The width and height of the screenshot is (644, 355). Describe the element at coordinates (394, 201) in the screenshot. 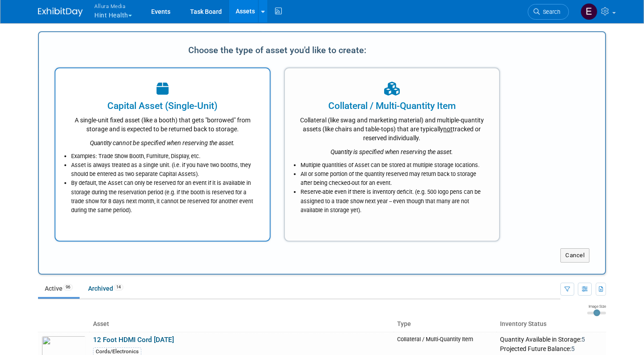

I see `li: Reserve-able even if there is inventory deficit. (e.g. 500 logo pens can be assigned to a trade s...` at that location.